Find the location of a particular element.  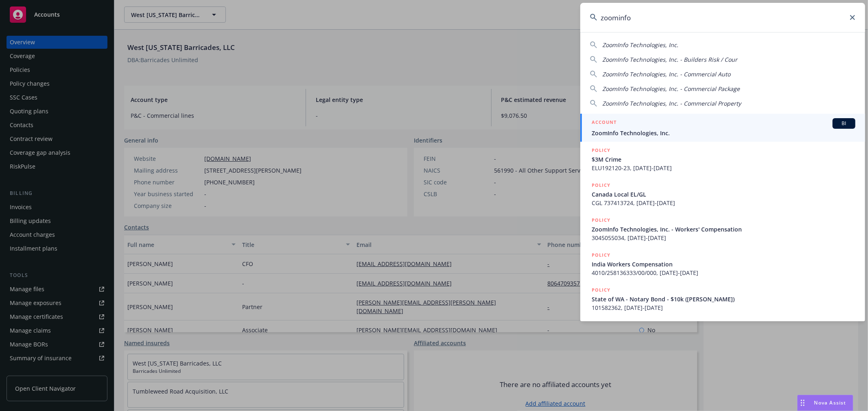

h5: ACCOUNT is located at coordinates (604, 123).